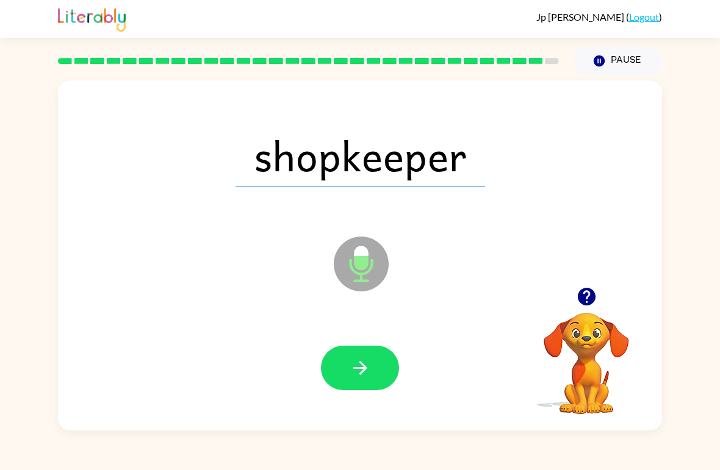  What do you see at coordinates (91, 18) in the screenshot?
I see `img: Literably` at bounding box center [91, 18].